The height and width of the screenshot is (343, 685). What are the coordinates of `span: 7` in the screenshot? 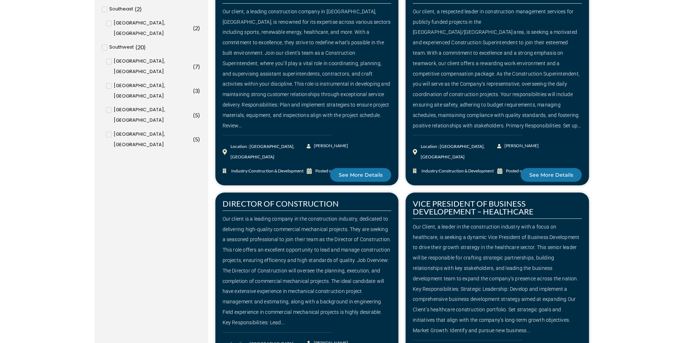 It's located at (196, 66).